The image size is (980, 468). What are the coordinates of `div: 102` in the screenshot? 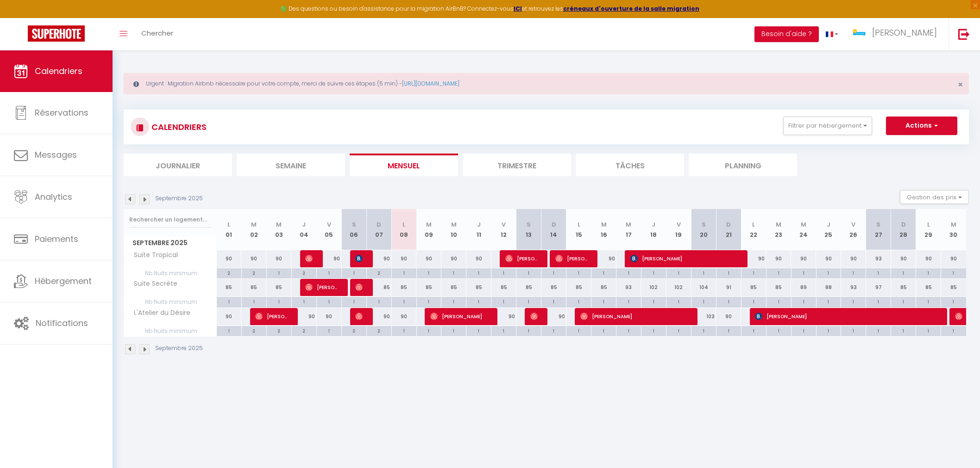 It's located at (679, 288).